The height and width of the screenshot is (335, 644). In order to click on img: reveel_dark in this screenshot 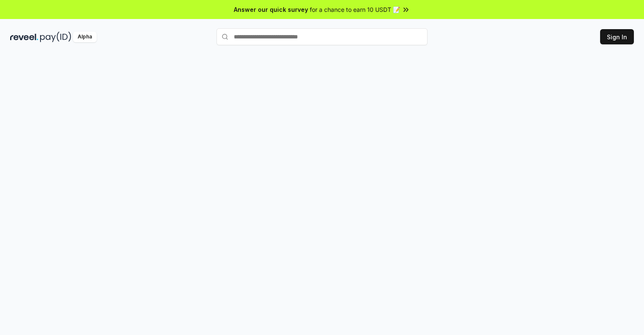, I will do `click(24, 37)`.